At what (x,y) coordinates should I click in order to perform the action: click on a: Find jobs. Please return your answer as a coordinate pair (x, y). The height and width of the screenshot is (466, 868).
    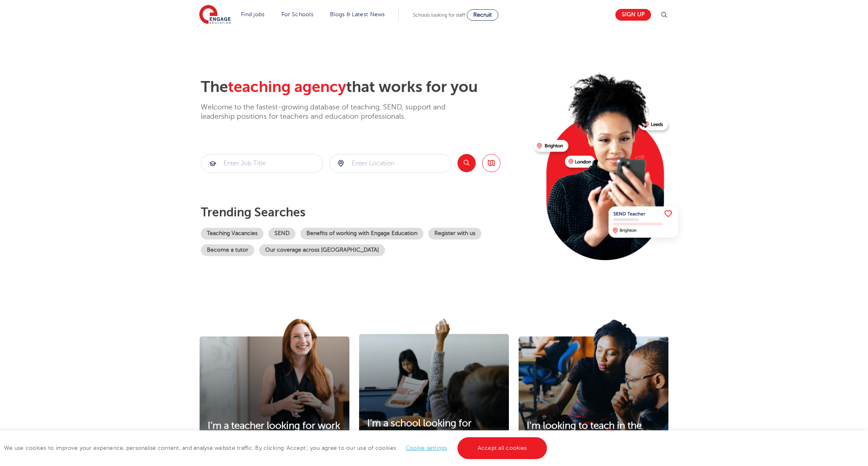
    Looking at the image, I should click on (253, 14).